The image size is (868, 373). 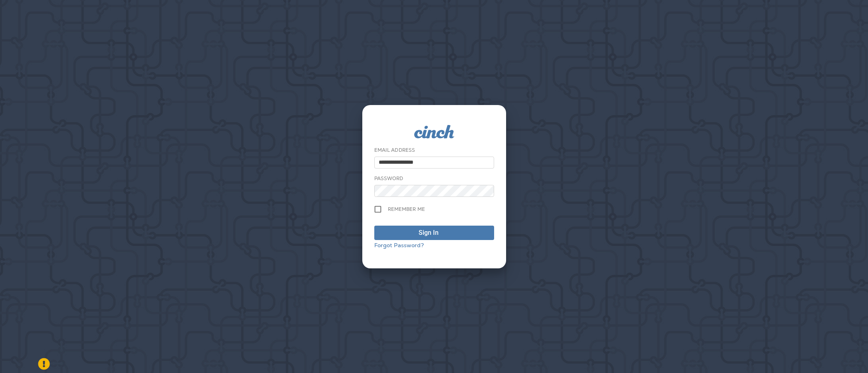 What do you see at coordinates (434, 233) in the screenshot?
I see `button: Sign In` at bounding box center [434, 233].